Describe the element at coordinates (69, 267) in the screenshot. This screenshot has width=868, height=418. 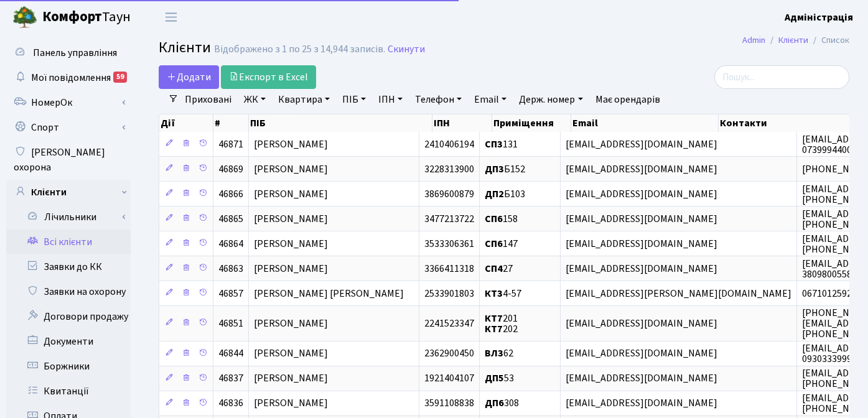
I see `a: Заявки до КК` at that location.